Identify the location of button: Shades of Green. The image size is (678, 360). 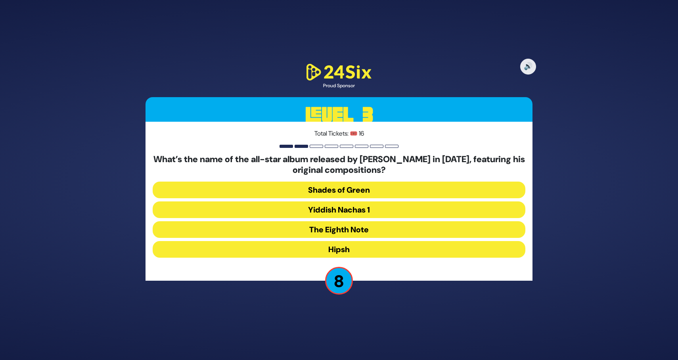
(339, 190).